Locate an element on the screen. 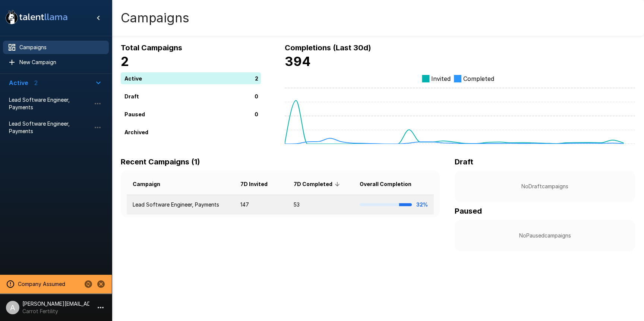  b: Completions (Last 30d) is located at coordinates (328, 48).